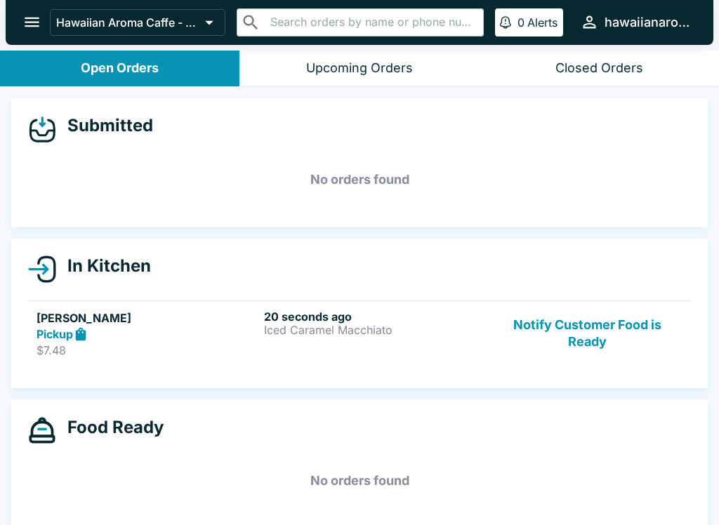  Describe the element at coordinates (587, 333) in the screenshot. I see `button: Notify Customer Food is Ready` at that location.